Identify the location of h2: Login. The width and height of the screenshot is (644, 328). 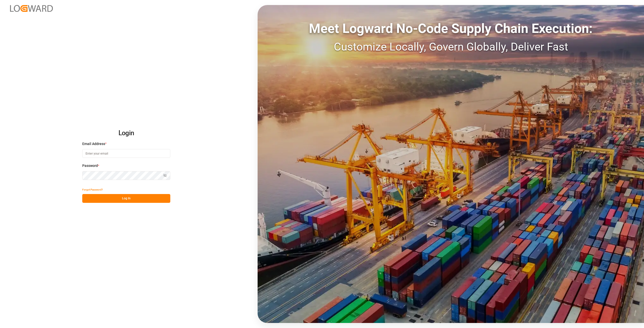
(126, 133).